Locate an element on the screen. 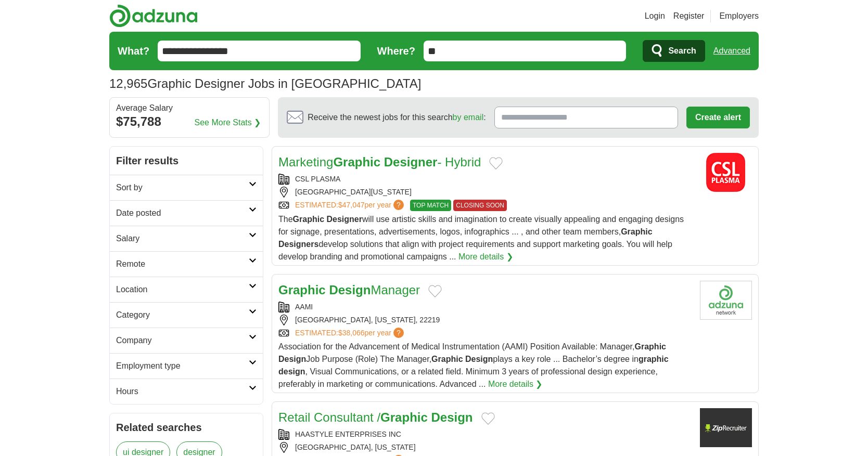 The height and width of the screenshot is (456, 868). div: AAMI is located at coordinates (484, 307).